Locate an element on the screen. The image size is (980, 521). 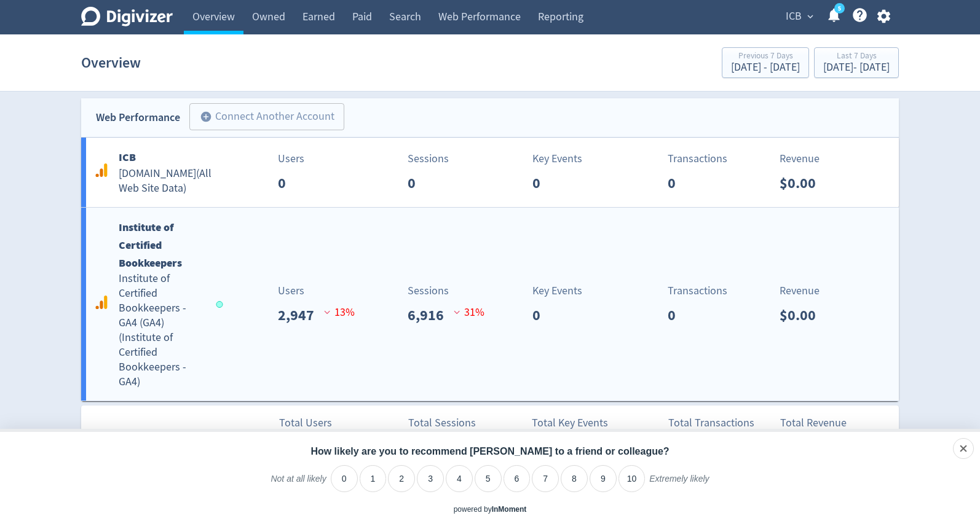
li: 0 is located at coordinates (344, 479).